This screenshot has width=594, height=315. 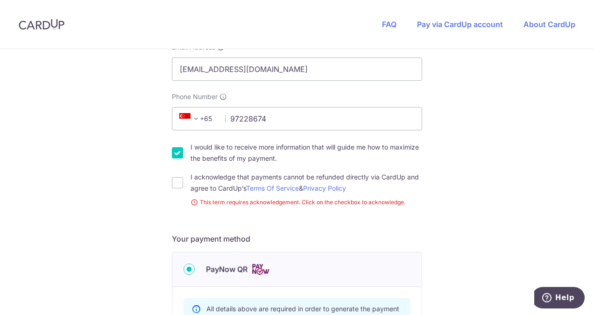 I want to click on a: FAQ, so click(x=389, y=24).